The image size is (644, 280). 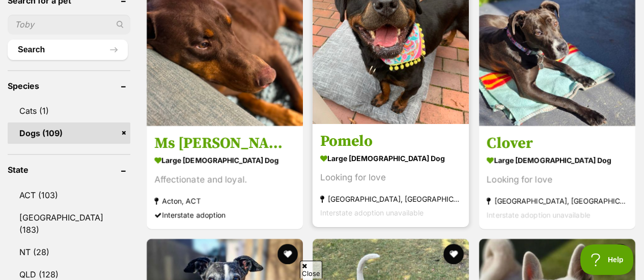 I want to click on a: Dogs (109), so click(x=69, y=133).